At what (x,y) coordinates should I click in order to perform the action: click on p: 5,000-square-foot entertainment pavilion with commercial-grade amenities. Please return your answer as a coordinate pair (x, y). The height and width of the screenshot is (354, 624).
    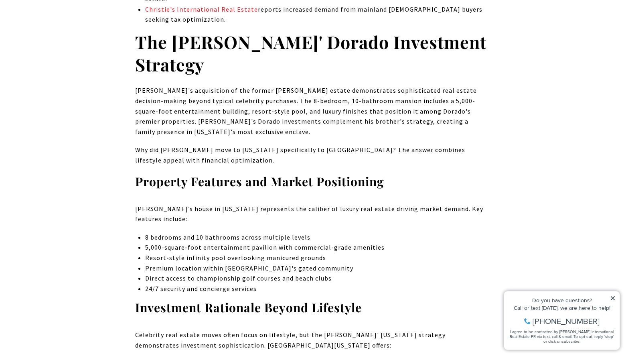
    Looking at the image, I should click on (317, 248).